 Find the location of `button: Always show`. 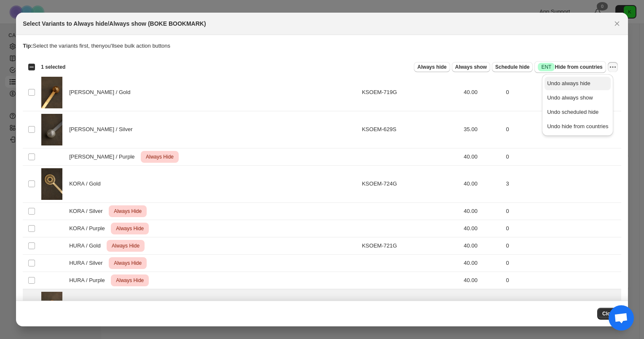

button: Always show is located at coordinates (471, 67).